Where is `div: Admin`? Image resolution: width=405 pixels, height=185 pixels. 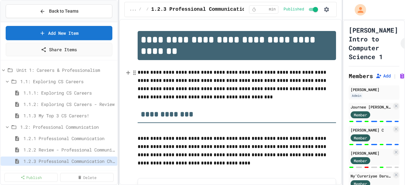
div: Admin is located at coordinates (357, 96).